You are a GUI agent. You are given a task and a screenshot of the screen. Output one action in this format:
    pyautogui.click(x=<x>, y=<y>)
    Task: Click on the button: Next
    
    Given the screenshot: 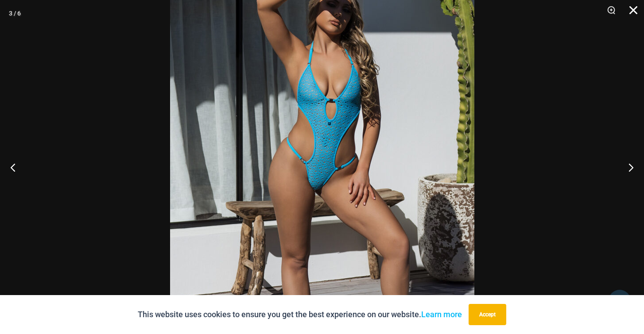 What is the action you would take?
    pyautogui.click(x=627, y=167)
    